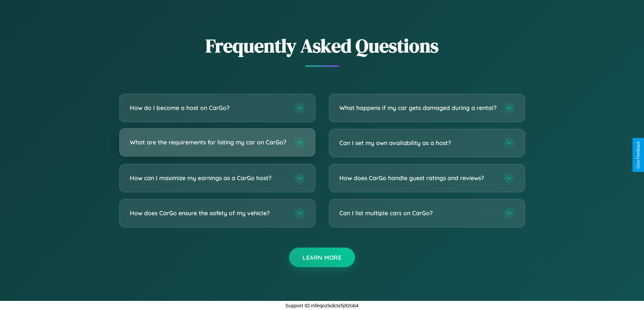  I want to click on h3: How do I become a host on CarGo?, so click(209, 108).